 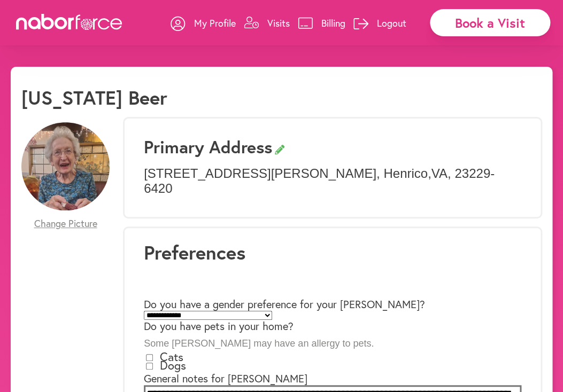 I want to click on label: Do you have pets in your home?, so click(x=218, y=326).